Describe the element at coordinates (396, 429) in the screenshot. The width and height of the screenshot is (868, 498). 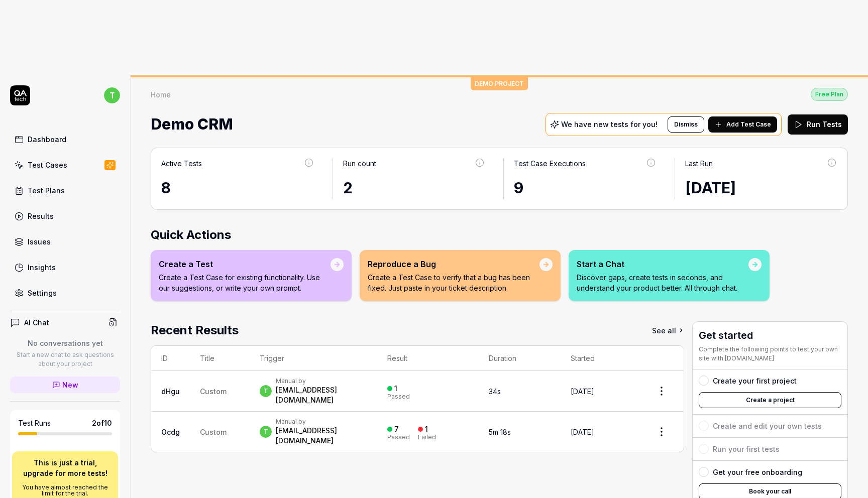
I see `div: 7` at that location.